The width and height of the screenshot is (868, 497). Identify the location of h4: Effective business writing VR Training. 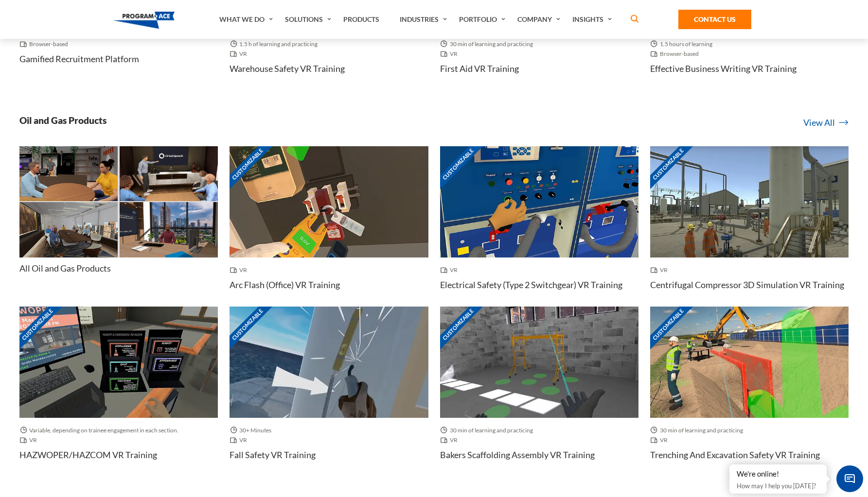
(723, 69).